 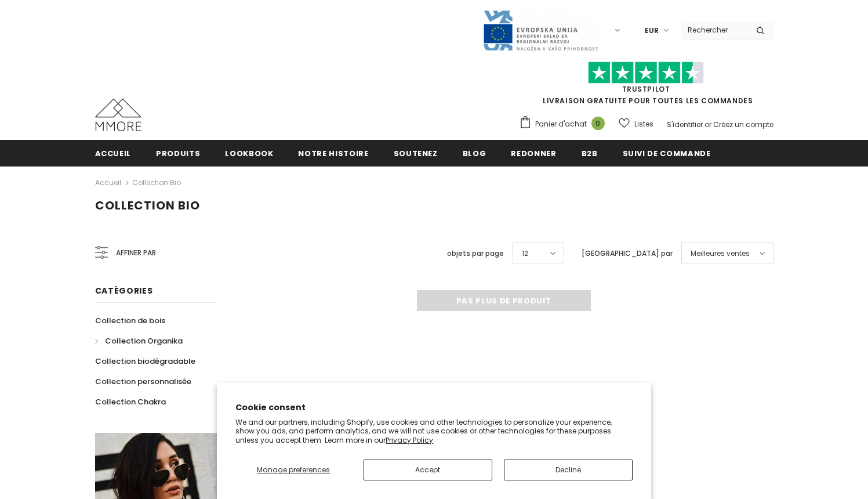 What do you see at coordinates (130, 401) in the screenshot?
I see `a: Collection Chakra` at bounding box center [130, 401].